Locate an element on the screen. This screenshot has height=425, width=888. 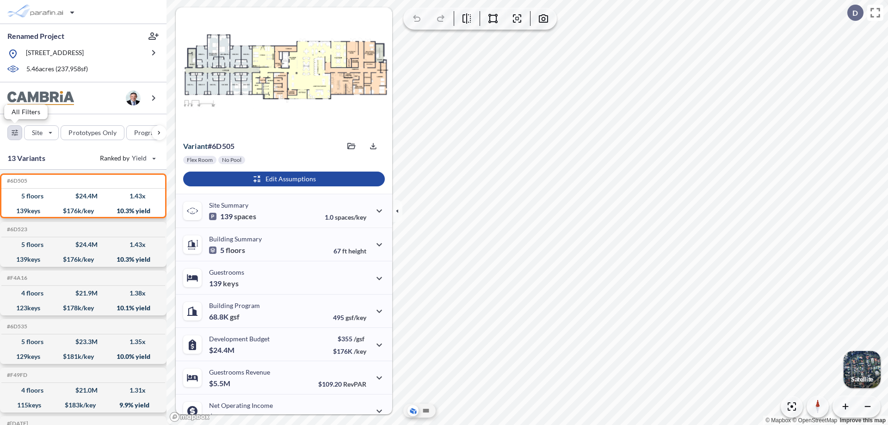
p: Program is located at coordinates (147, 133).